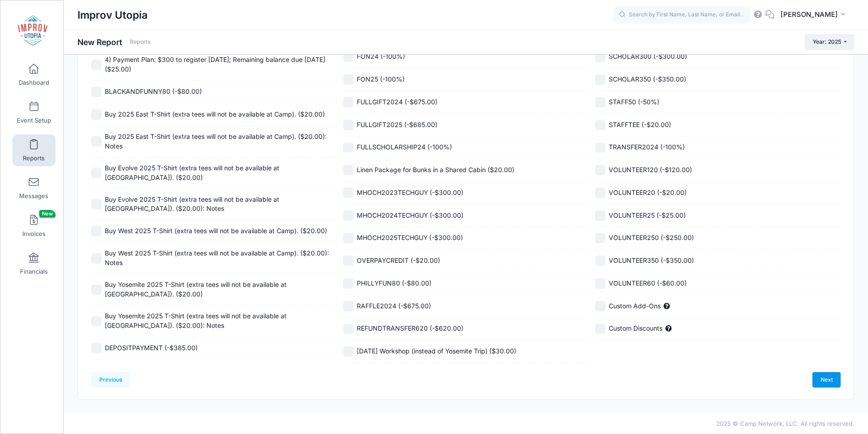 Image resolution: width=868 pixels, height=434 pixels. Describe the element at coordinates (648, 56) in the screenshot. I see `span: SCHOLAR300 (-$300.00)` at that location.